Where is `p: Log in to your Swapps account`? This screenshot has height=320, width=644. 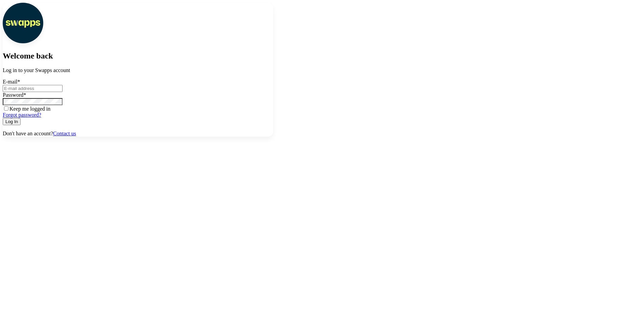
p: Log in to your Swapps account is located at coordinates (138, 70).